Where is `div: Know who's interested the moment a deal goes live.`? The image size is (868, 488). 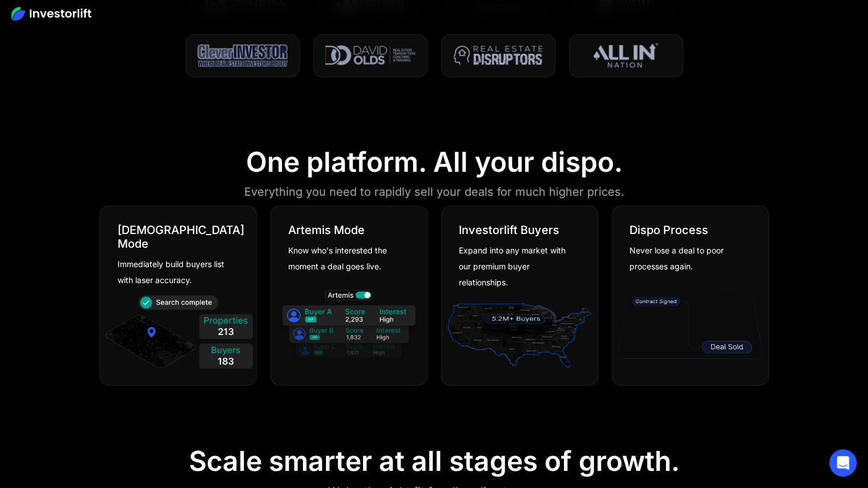 div: Know who's interested the moment a deal goes live. is located at coordinates (344, 258).